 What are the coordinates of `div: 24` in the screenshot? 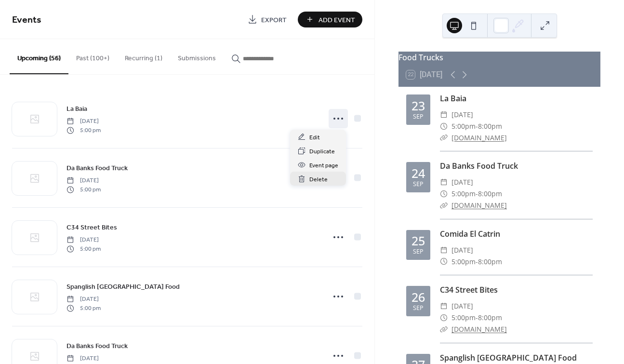 It's located at (418, 173).